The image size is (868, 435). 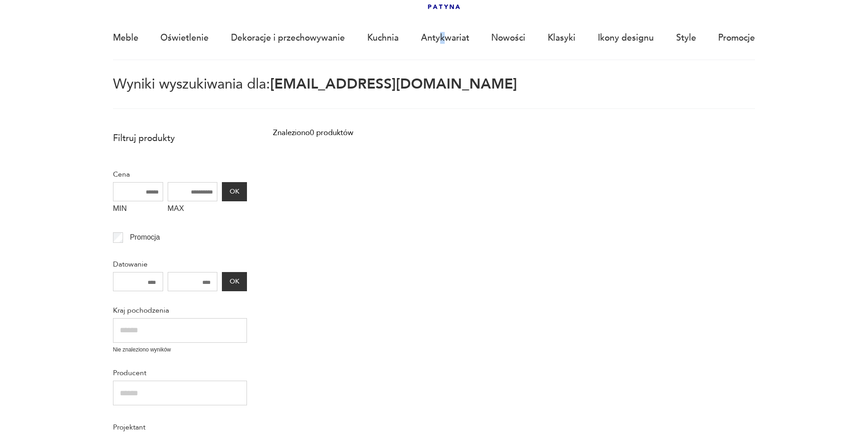 I want to click on p: Producent, so click(x=180, y=373).